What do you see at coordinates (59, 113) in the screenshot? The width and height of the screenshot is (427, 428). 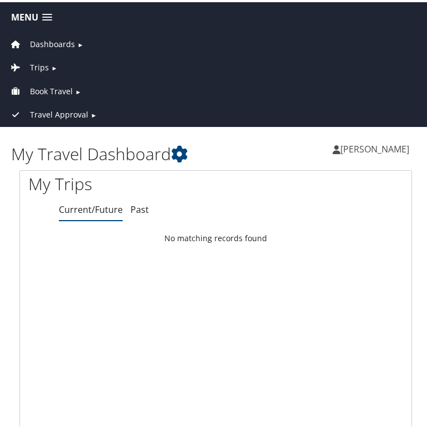 I see `span: Travel Approval` at bounding box center [59, 113].